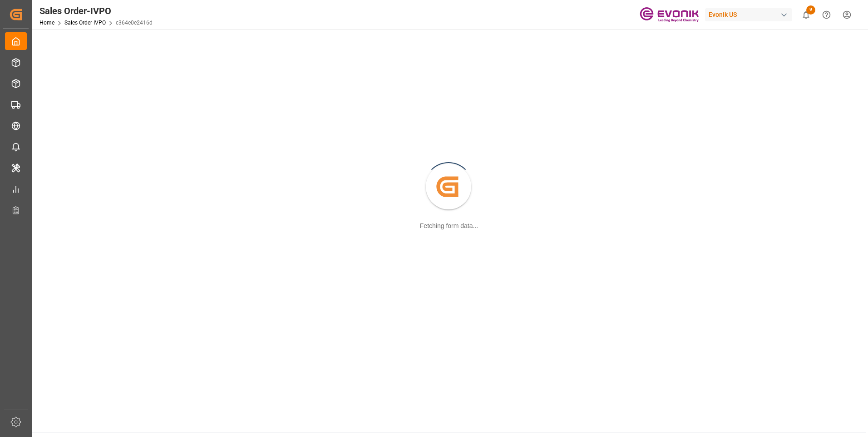  I want to click on button: Help Center, so click(826, 15).